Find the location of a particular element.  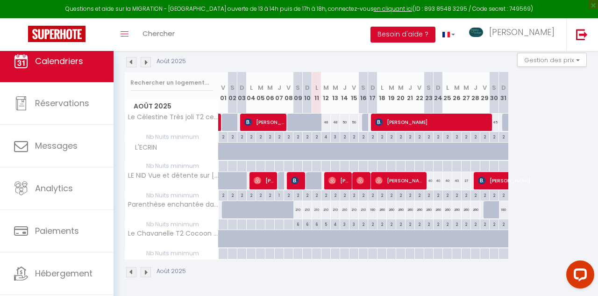

th: 07 is located at coordinates (279, 93).